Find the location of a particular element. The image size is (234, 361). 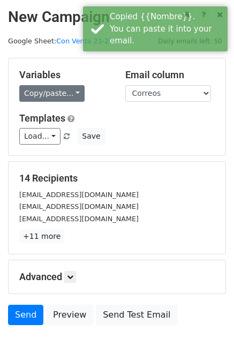

small: Google Sheet: is located at coordinates (61, 41).